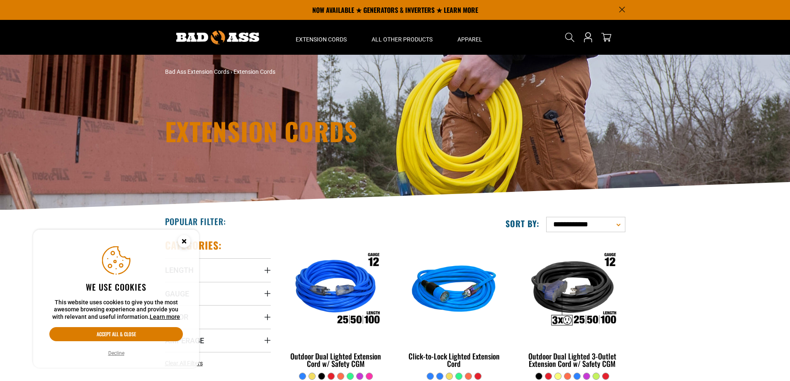 The width and height of the screenshot is (790, 381). I want to click on button: Decline, so click(116, 353).